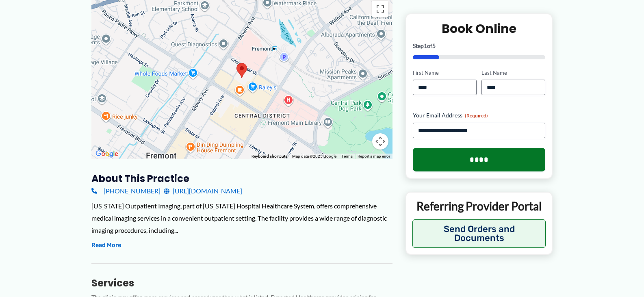 The image size is (644, 297). I want to click on span: 5, so click(434, 45).